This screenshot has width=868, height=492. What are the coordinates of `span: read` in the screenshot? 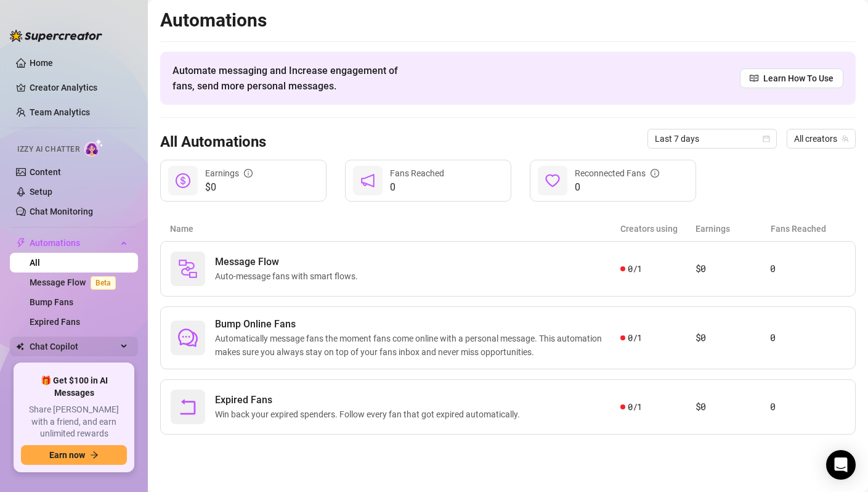 It's located at (754, 79).